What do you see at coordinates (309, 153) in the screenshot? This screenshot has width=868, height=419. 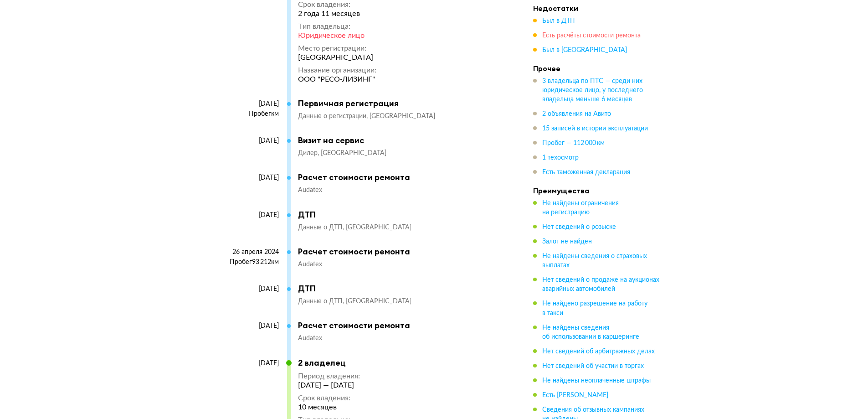 I see `span: Дилер` at bounding box center [309, 153].